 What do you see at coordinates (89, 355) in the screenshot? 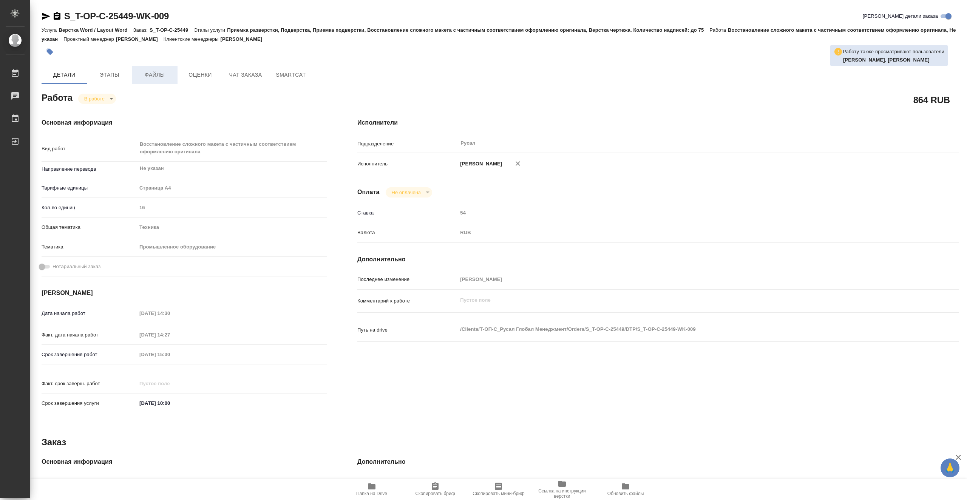
I see `p: Срок завершения работ` at bounding box center [89, 355].